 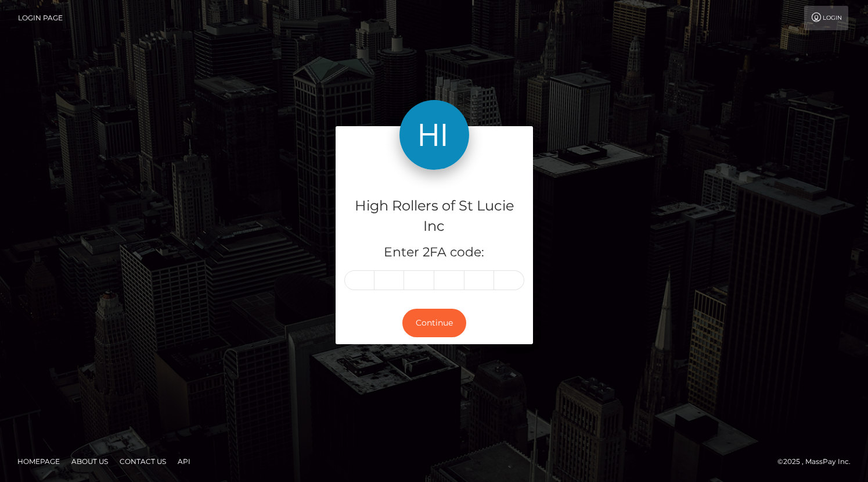 I want to click on a: Login Page, so click(x=40, y=18).